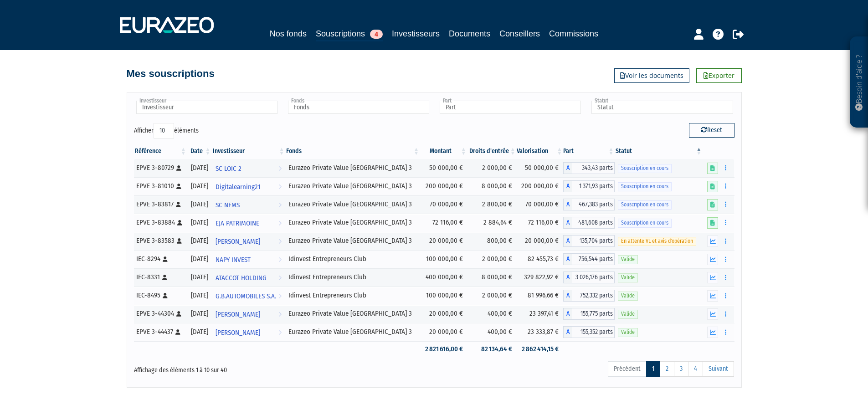  I want to click on span: 155,775 parts, so click(593, 314).